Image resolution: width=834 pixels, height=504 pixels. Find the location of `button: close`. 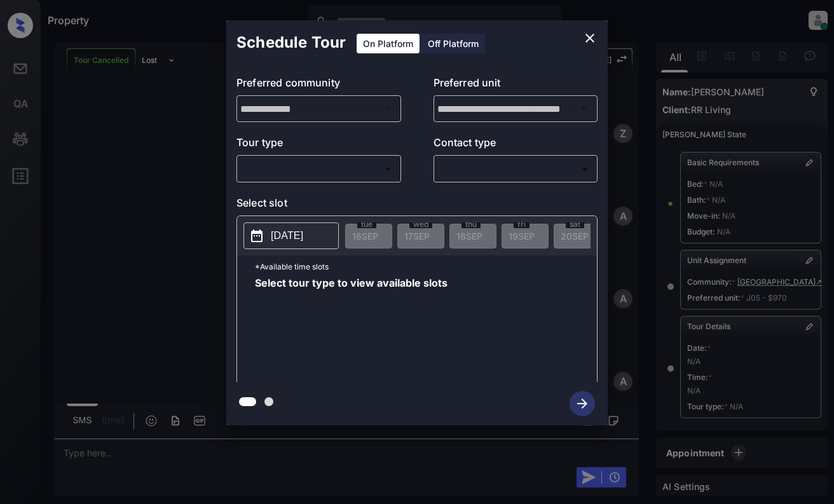

button: close is located at coordinates (590, 38).